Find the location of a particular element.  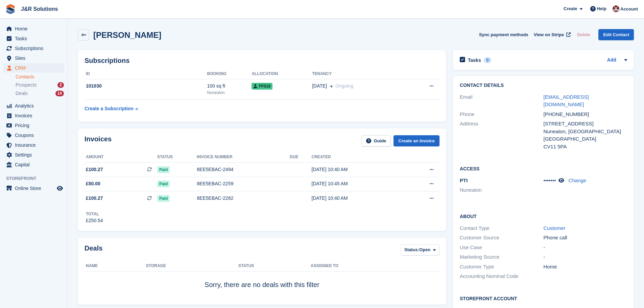

span: Settings is located at coordinates (35, 155).